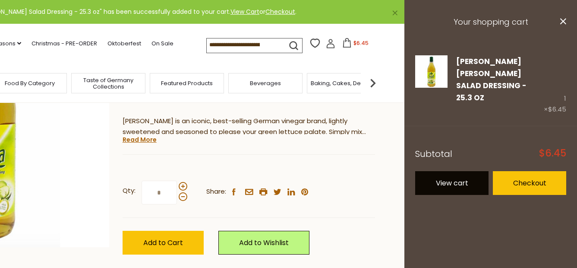 Image resolution: width=577 pixels, height=268 pixels. What do you see at coordinates (434, 154) in the screenshot?
I see `span: Subtotal` at bounding box center [434, 154].